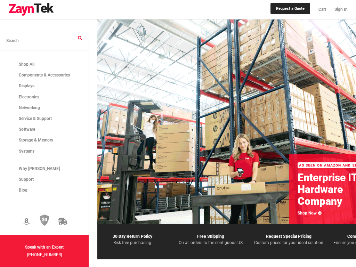  What do you see at coordinates (26, 86) in the screenshot?
I see `span: Displays` at bounding box center [26, 86].